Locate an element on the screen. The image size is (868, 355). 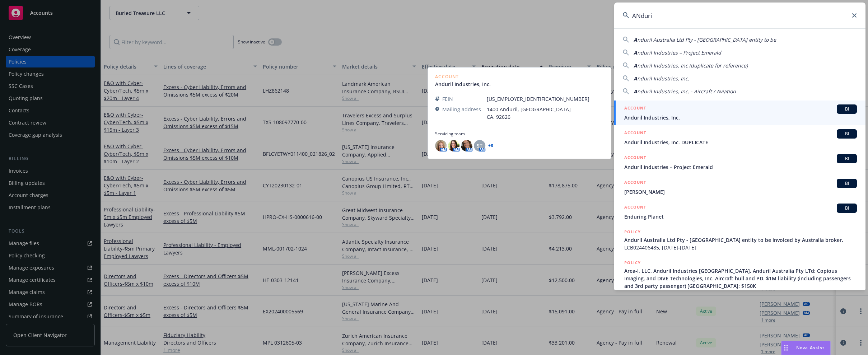
span: Nova Assist is located at coordinates (810, 347).